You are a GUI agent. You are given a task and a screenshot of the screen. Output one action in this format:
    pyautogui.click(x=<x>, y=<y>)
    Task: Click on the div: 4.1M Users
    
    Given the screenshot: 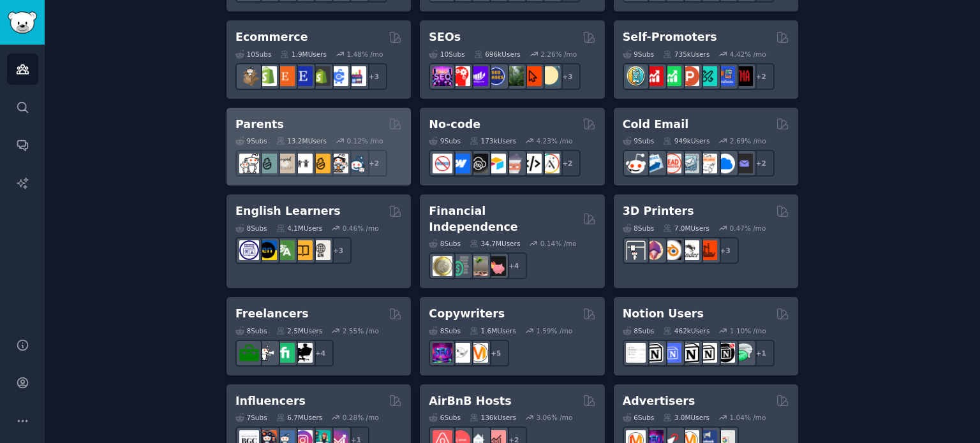 What is the action you would take?
    pyautogui.click(x=299, y=228)
    